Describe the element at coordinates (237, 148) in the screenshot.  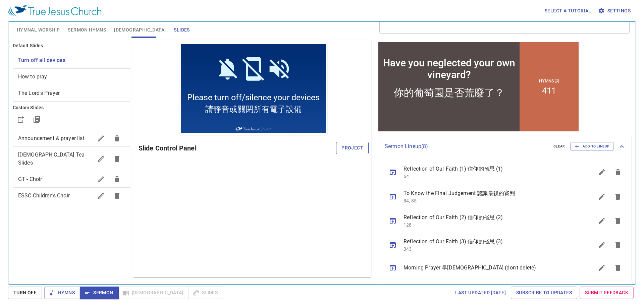
I see `h6: Slide Control Panel` at that location.